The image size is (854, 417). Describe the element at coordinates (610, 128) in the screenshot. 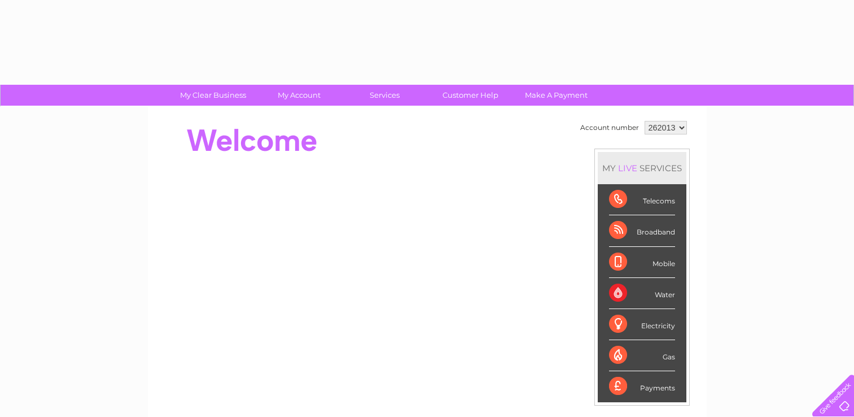

I see `td: Account number` at that location.